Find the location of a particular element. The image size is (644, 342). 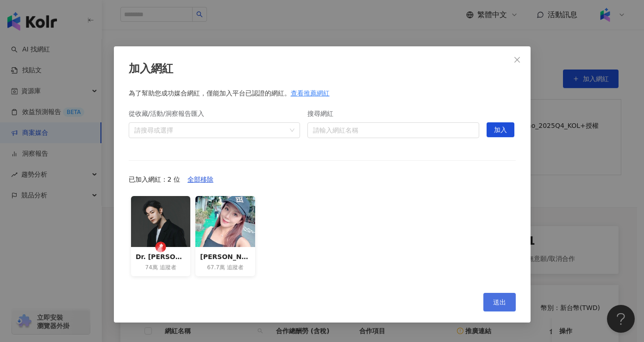

button: 全部移除 is located at coordinates (200, 179).